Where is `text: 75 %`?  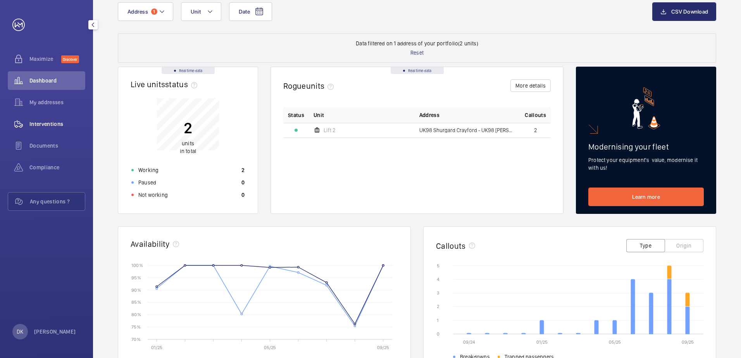
text: 75 % is located at coordinates (136, 327).